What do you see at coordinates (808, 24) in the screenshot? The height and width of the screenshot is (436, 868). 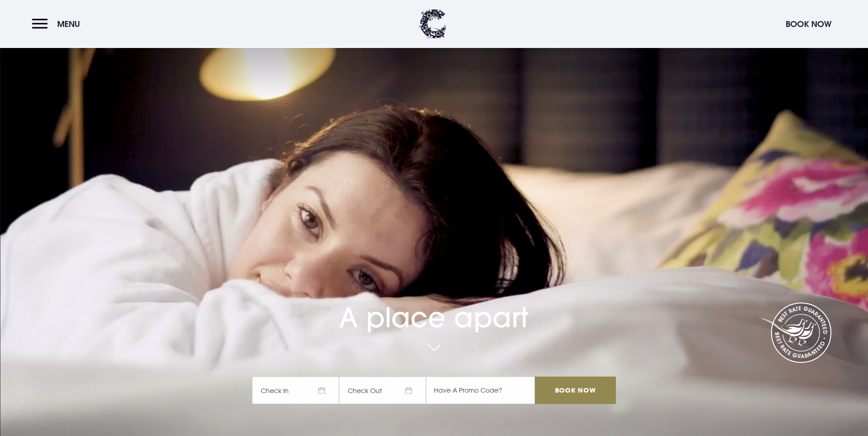 I see `button: Book Now` at bounding box center [808, 24].